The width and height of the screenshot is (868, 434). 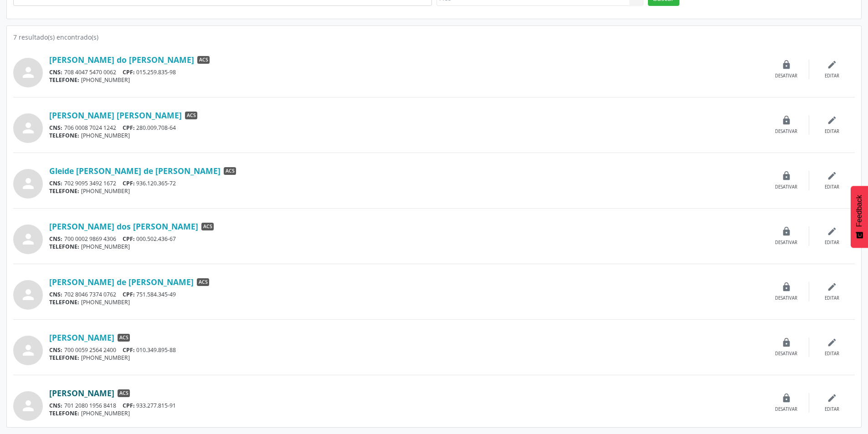 What do you see at coordinates (406, 127) in the screenshot?
I see `div: 706 0008 7024 1242 280.009.708-64` at bounding box center [406, 127].